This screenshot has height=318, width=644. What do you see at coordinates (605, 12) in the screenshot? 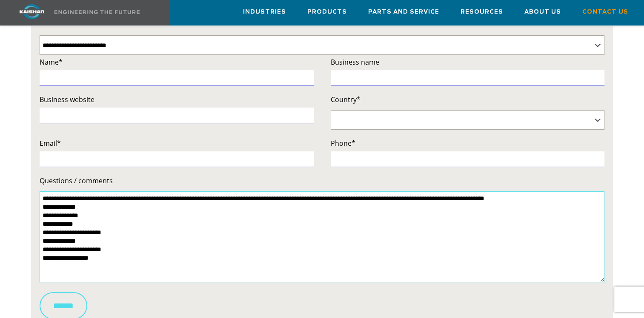
I see `span: Contact Us` at bounding box center [605, 12].